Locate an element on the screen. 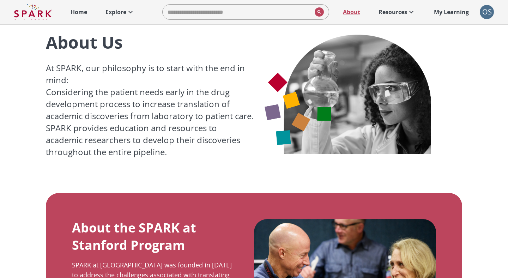 The image size is (508, 278). p: At SPARK, our philosophy is to start with the end in mind: Considering the patient needs early in... is located at coordinates (150, 110).